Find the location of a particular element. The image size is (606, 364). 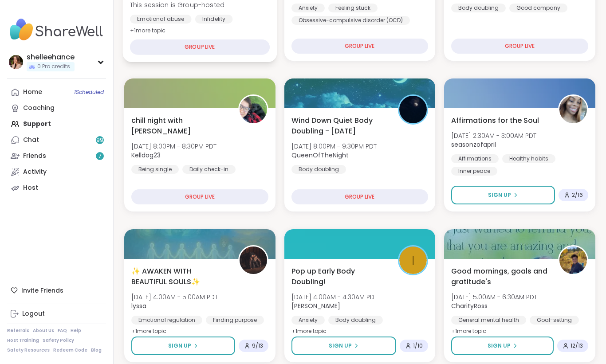

div: Host is located at coordinates (31, 188).